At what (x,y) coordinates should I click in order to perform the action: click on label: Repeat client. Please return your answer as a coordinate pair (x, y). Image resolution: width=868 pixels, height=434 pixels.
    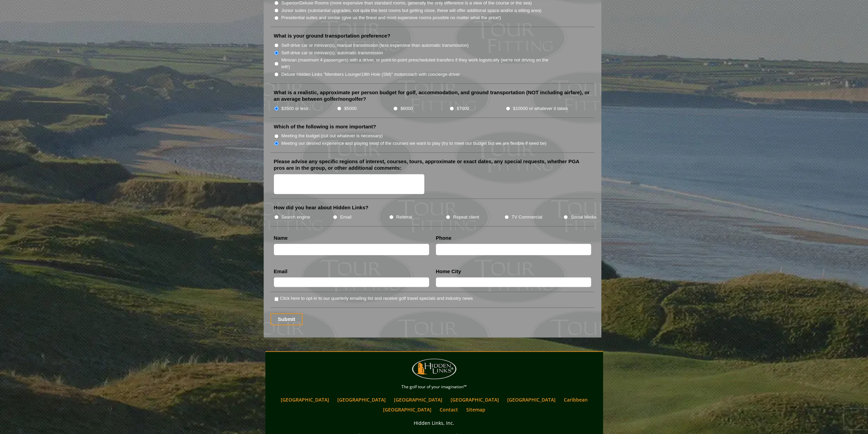
    Looking at the image, I should click on (466, 217).